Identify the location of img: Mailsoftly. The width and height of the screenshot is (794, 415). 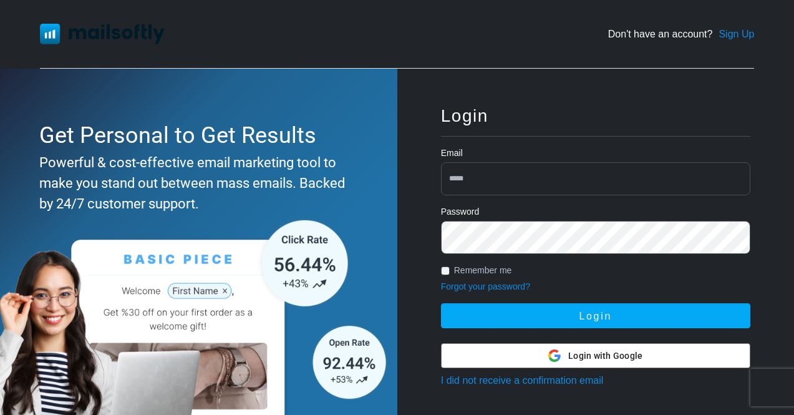
(102, 34).